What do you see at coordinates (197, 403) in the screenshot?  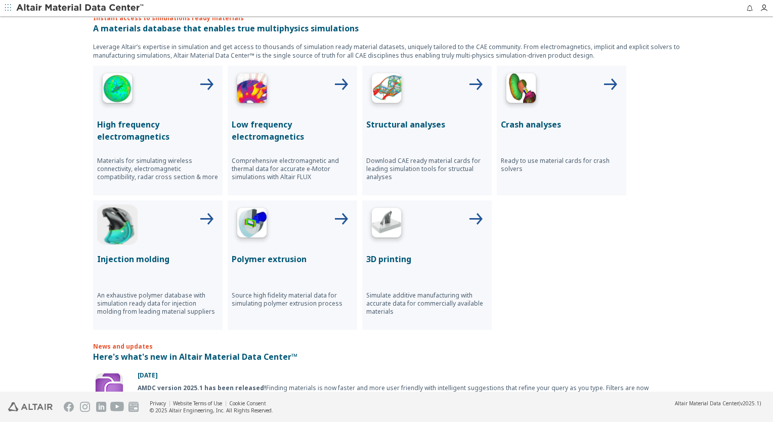 I see `a: Website Terms of Use` at bounding box center [197, 403].